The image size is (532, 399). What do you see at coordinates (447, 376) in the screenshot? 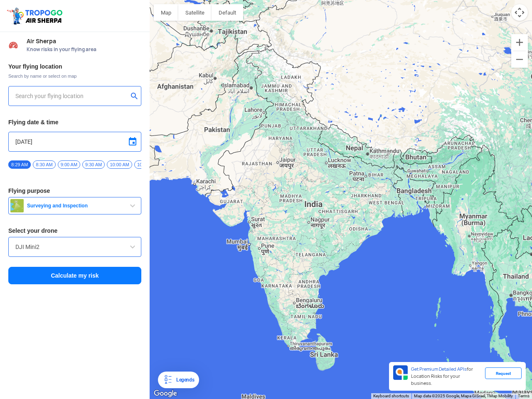
I see `div: for Location Risks for your business.` at bounding box center [447, 376].